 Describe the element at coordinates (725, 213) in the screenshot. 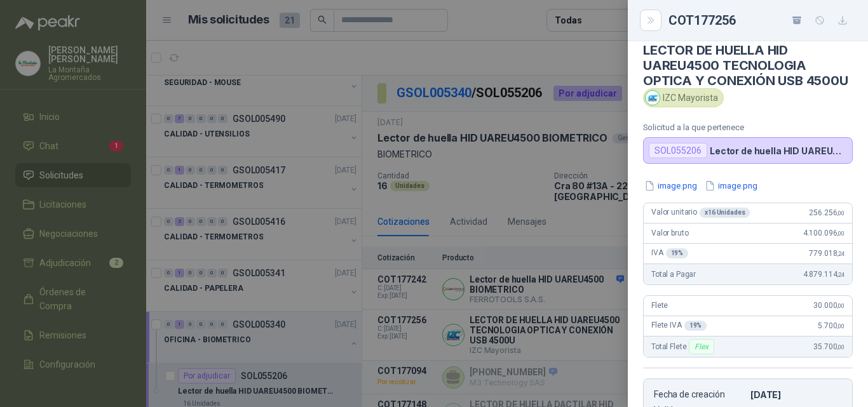

I see `div: x 16 Unidades` at that location.